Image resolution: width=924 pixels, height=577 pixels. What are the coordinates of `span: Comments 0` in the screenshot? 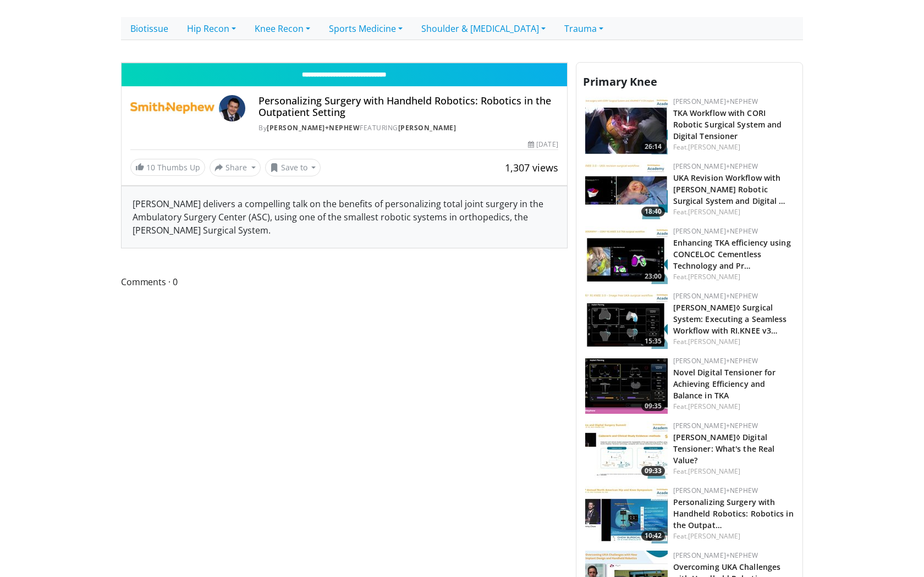 It's located at (344, 282).